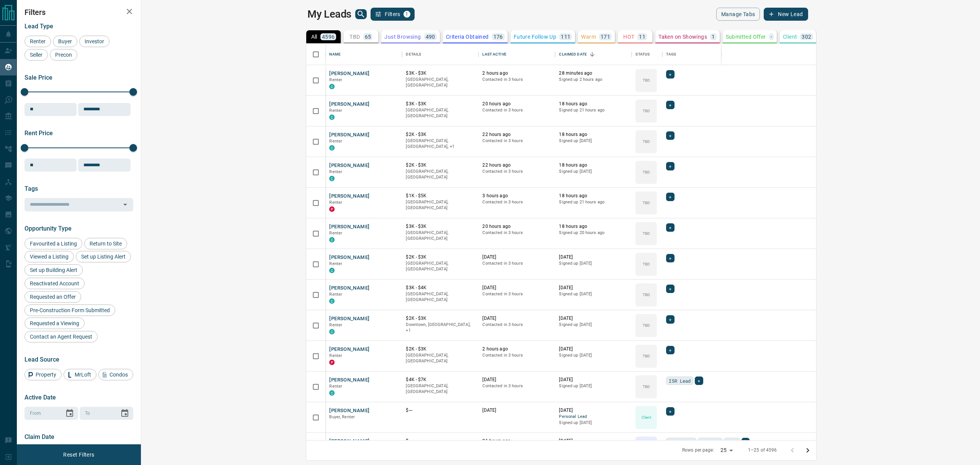 Image resolution: width=980 pixels, height=465 pixels. I want to click on span: SEPTEMBER, so click(681, 442).